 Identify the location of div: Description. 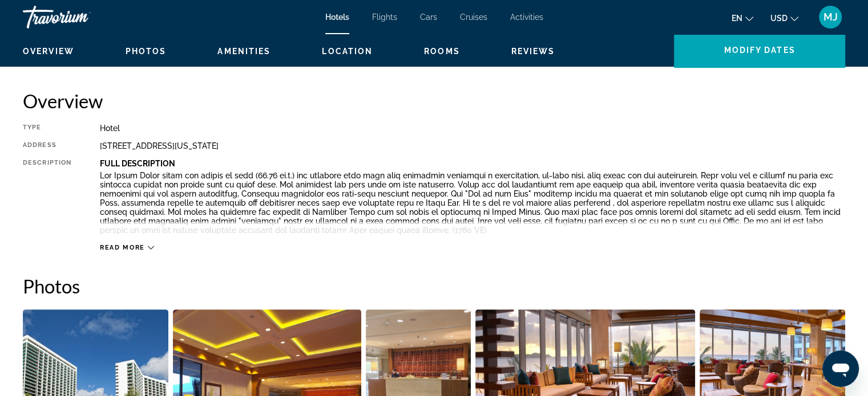
(47, 199).